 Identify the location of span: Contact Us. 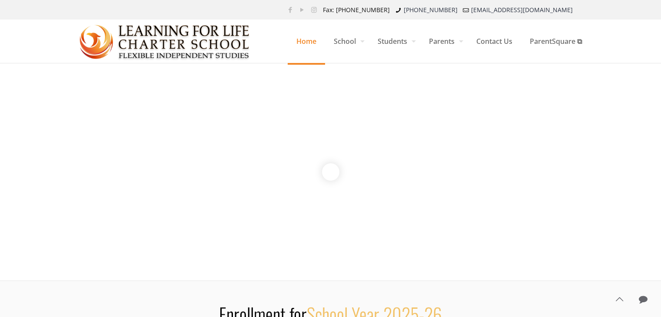
(494, 41).